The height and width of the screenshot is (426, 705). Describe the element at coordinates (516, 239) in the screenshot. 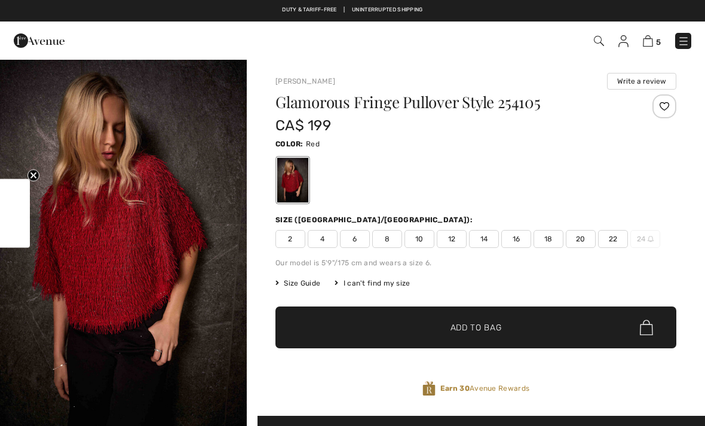

I see `span: 16` at that location.